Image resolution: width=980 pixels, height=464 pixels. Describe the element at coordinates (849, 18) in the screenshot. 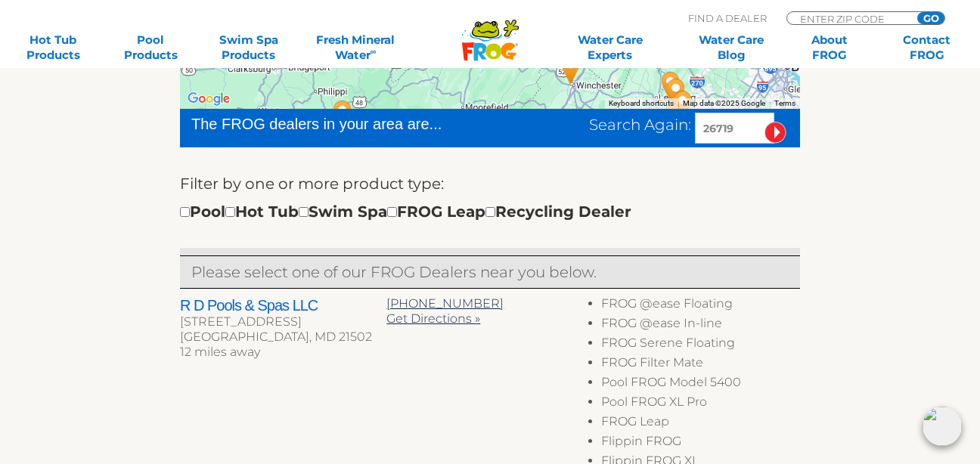

I see `input: Zip Code Form` at that location.